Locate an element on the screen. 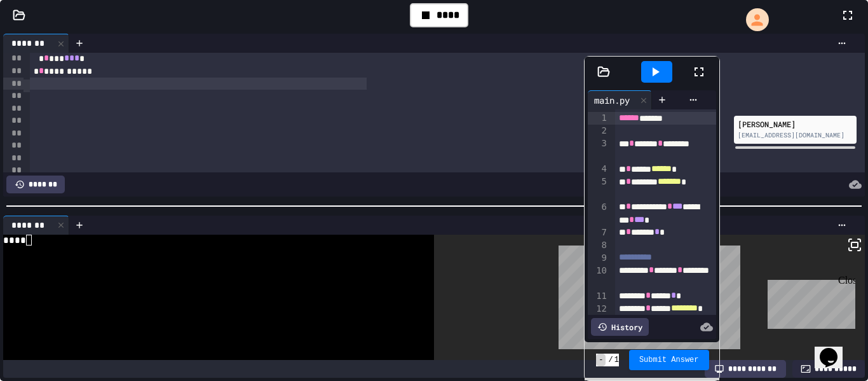 The height and width of the screenshot is (381, 868). div: 1 is located at coordinates (598, 118).